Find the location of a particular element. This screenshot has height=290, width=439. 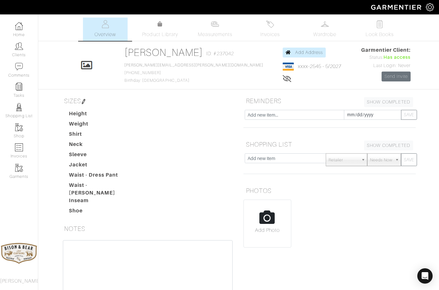

dt: Waist - Dress Pant is located at coordinates (100, 176).